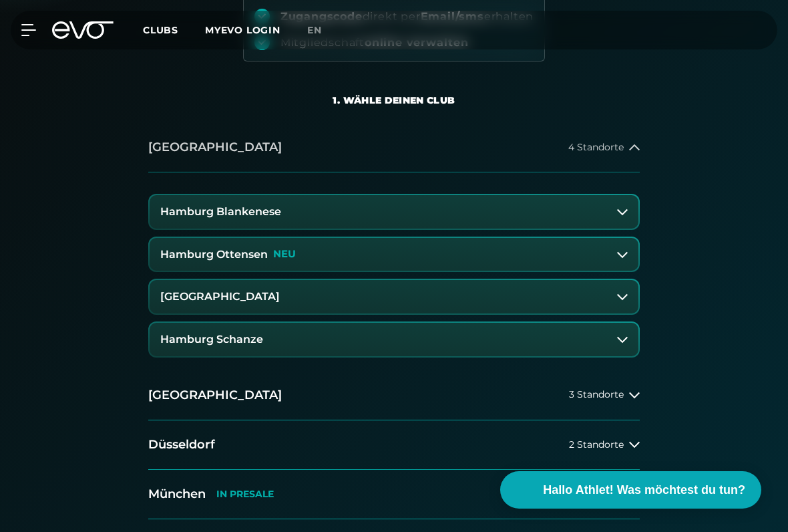 This screenshot has width=788, height=532. I want to click on a: en, so click(323, 30).